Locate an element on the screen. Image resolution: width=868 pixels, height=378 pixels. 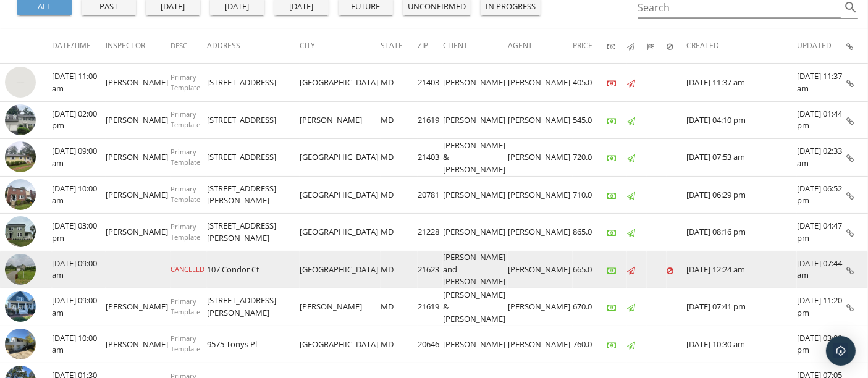
td: 710.0 is located at coordinates (590, 194).